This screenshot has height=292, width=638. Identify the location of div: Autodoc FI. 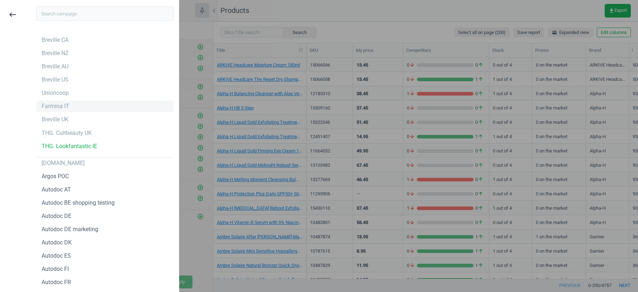
(55, 269).